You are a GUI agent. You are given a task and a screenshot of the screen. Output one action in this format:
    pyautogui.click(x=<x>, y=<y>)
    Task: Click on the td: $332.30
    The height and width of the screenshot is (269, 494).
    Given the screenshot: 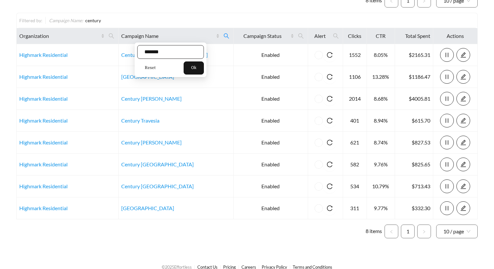 What is the action you would take?
    pyautogui.click(x=414, y=208)
    